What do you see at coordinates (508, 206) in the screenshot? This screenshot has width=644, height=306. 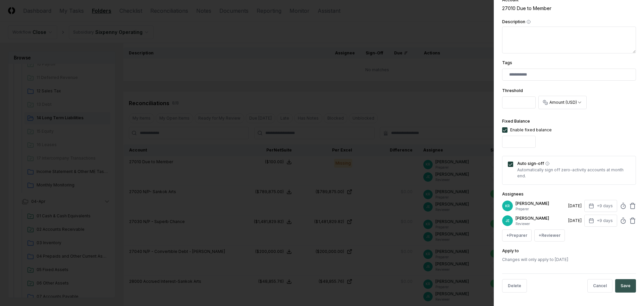 I see `span: KR` at bounding box center [508, 206].